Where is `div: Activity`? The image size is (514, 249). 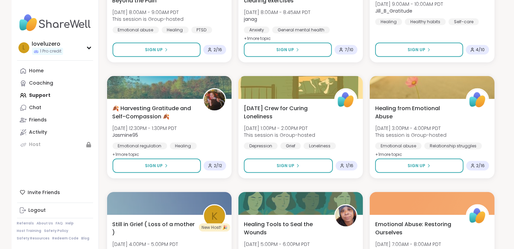 div: Activity is located at coordinates (38, 132).